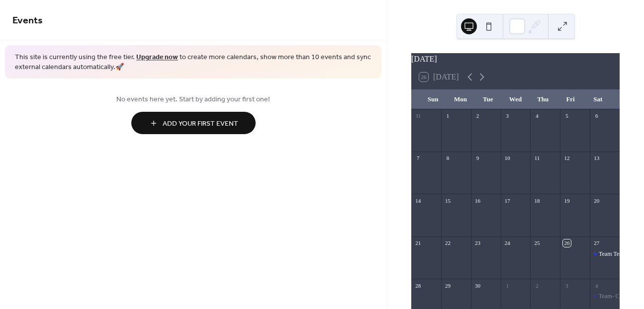 The width and height of the screenshot is (644, 309). What do you see at coordinates (605, 296) in the screenshot?
I see `div: Team- Critique Meet` at bounding box center [605, 296].